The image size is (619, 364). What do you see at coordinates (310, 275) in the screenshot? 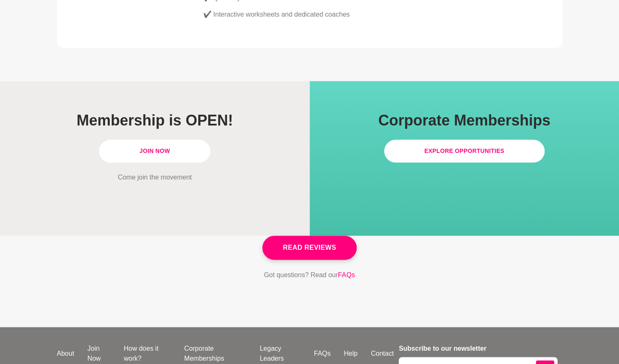
I see `p: Got questions? Read our` at bounding box center [310, 275].